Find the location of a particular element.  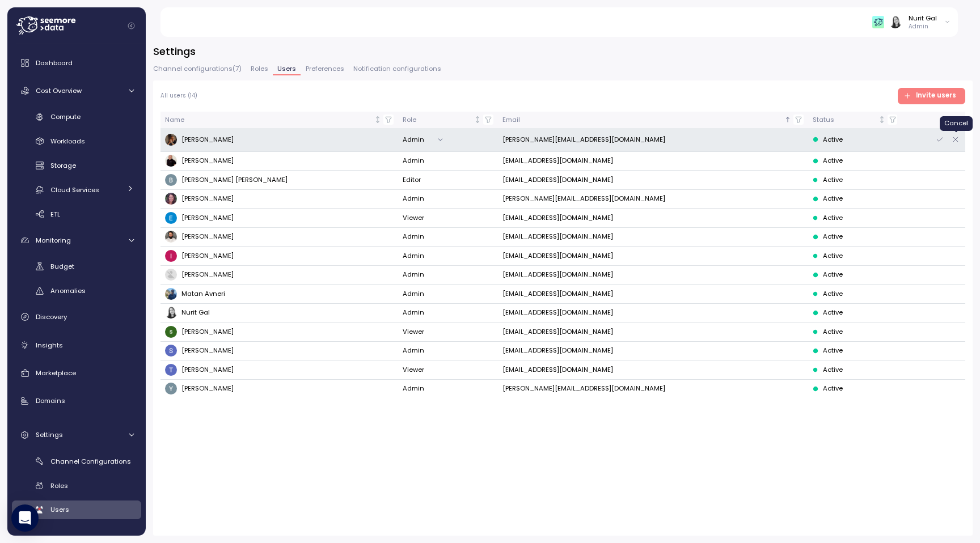

span: Notification configurations is located at coordinates (397, 69).